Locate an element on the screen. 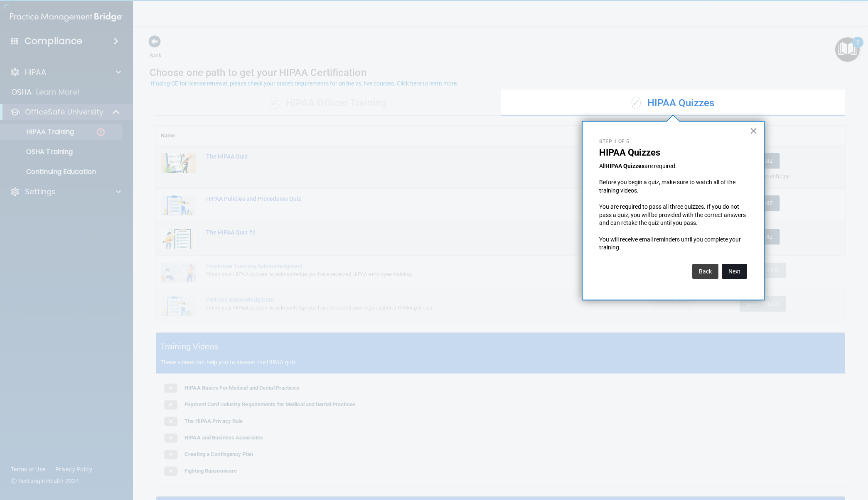 This screenshot has height=500, width=868. div: HIPAA Quizzes is located at coordinates (673, 103).